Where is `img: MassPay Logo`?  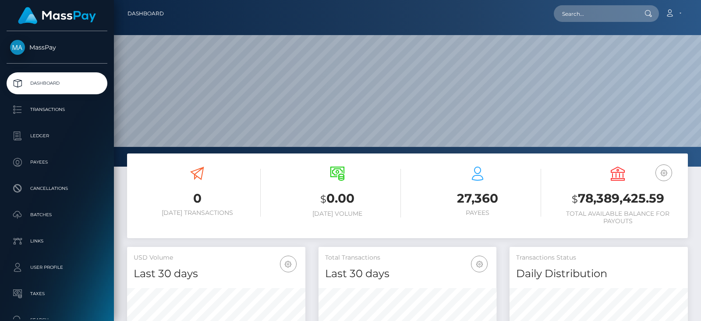
img: MassPay Logo is located at coordinates (57, 15).